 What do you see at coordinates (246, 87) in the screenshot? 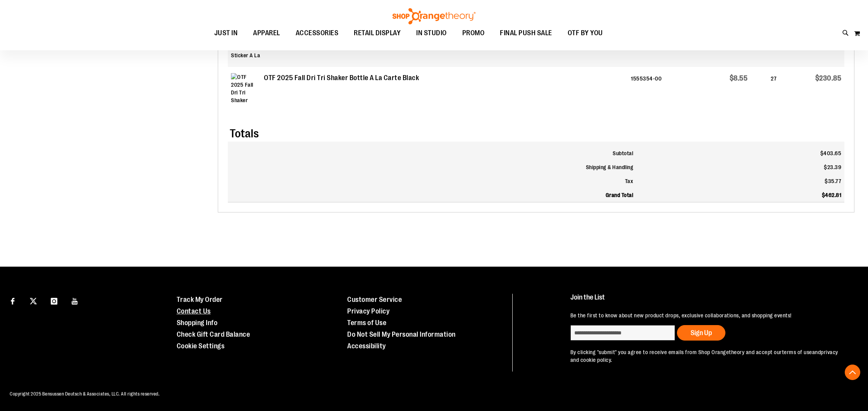
I see `img: OTF 2025 Fall Dri Tri Shaker Bottle A La Carte Black` at bounding box center [246, 87].